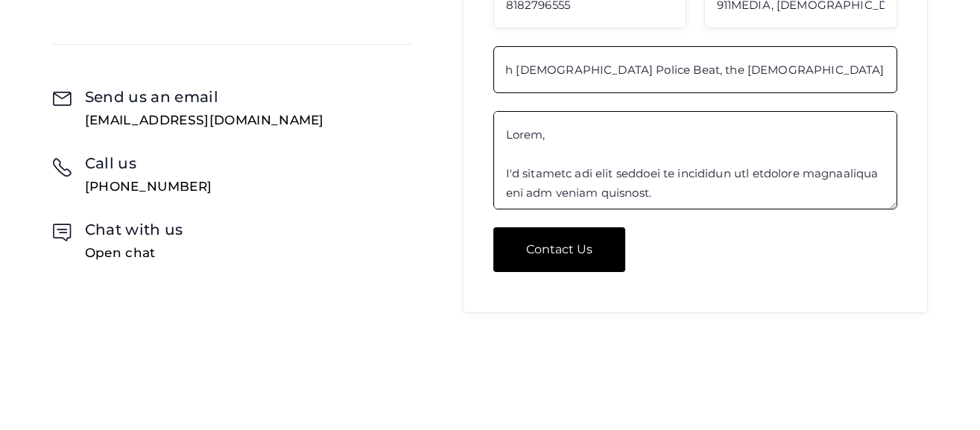 This screenshot has height=430, width=980. What do you see at coordinates (118, 239) in the screenshot?
I see `a: Chat with usOpen chat` at bounding box center [118, 239].